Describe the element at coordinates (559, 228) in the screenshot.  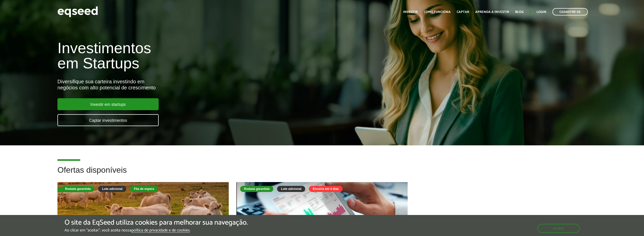
I see `button: Aceitar` at that location.